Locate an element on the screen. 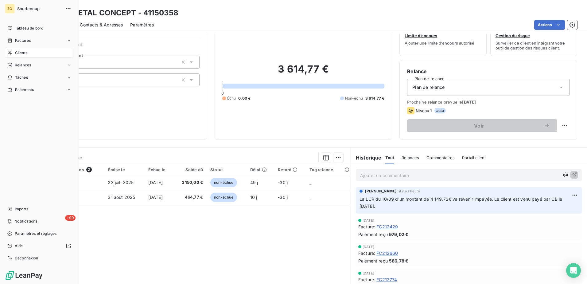 The width and height of the screenshot is (587, 284). span: 23 juil. 2025 is located at coordinates (121, 182).